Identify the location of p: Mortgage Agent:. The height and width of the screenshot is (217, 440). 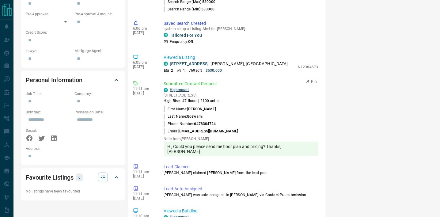
(97, 51).